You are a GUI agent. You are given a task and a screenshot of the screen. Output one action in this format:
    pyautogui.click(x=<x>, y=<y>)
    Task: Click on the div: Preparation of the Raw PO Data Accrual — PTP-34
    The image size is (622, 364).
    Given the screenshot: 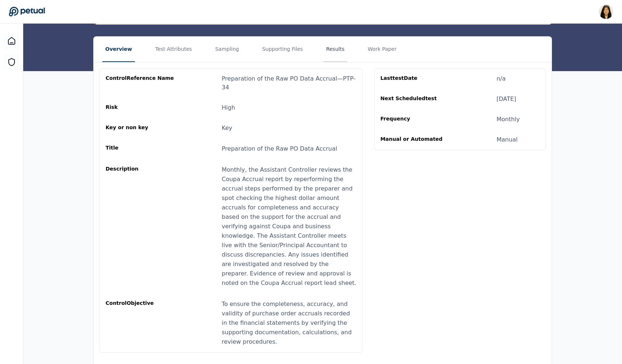 What is the action you would take?
    pyautogui.click(x=288, y=83)
    